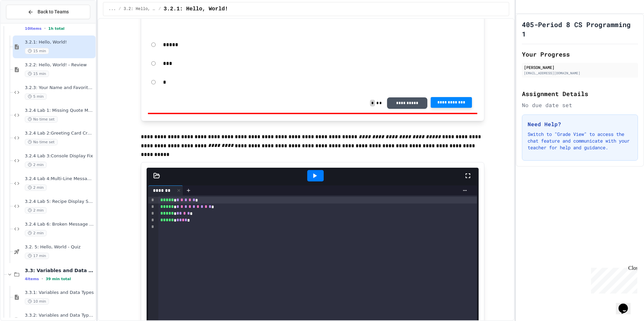 This screenshot has height=321, width=644. I want to click on div: No due date set, so click(580, 105).